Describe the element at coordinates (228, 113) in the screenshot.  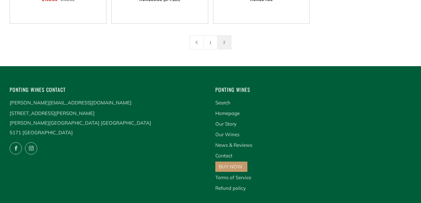
I see `a: Homepage` at that location.